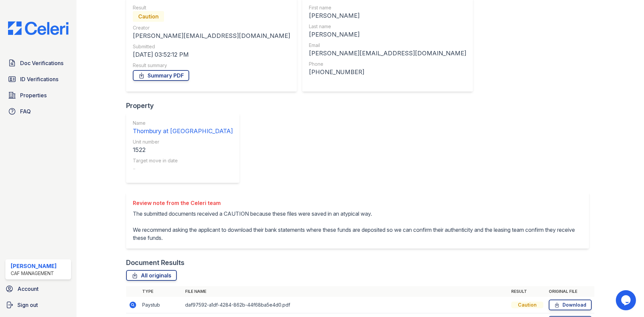 Image resolution: width=644 pixels, height=317 pixels. Describe the element at coordinates (211, 46) in the screenshot. I see `div: Submitted` at that location.